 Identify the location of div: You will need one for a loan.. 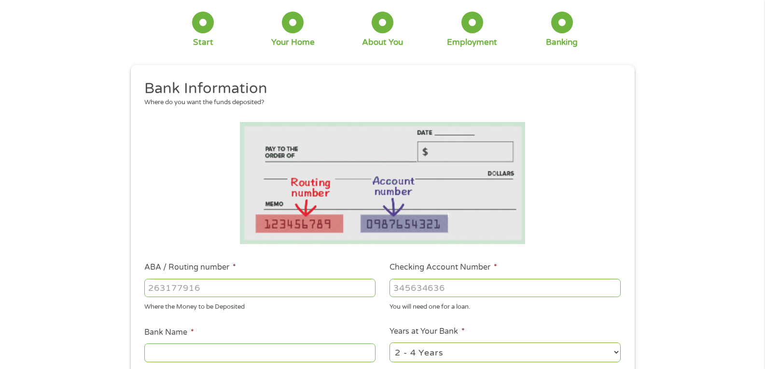
(505, 306).